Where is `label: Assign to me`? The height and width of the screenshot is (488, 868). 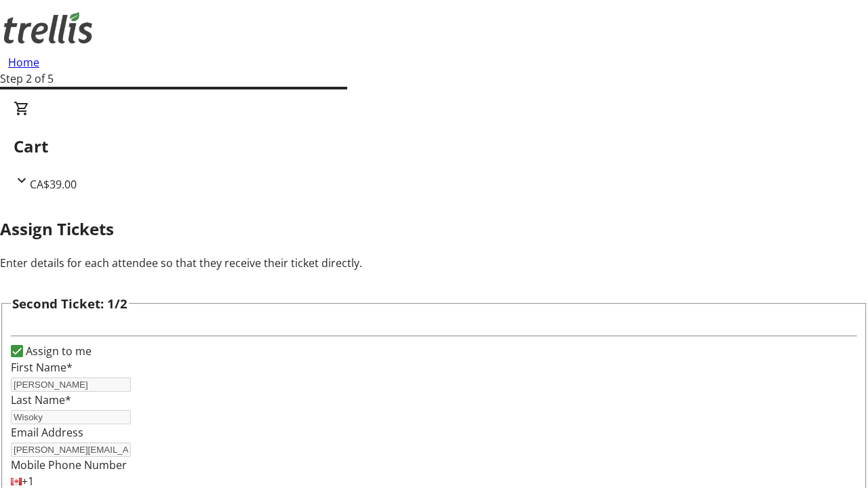
label: Assign to me is located at coordinates (57, 351).